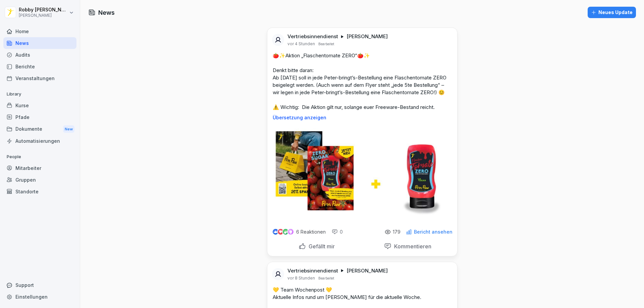 Image resolution: width=644 pixels, height=308 pixels. Describe the element at coordinates (40, 191) in the screenshot. I see `a: Standorte` at that location.